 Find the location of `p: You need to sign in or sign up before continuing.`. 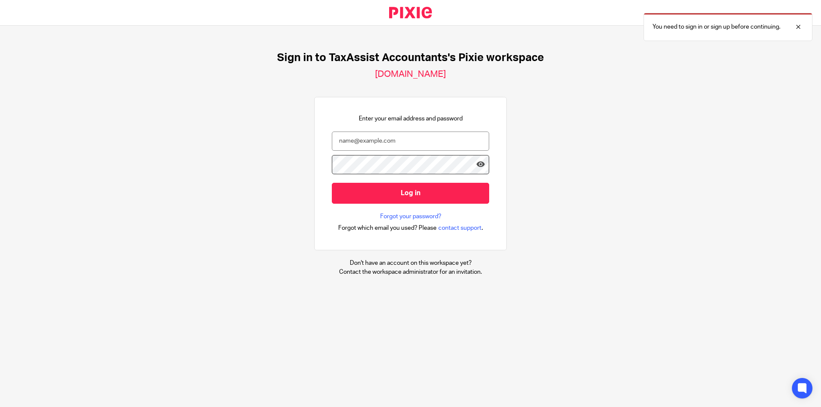

p: You need to sign in or sign up before continuing. is located at coordinates (716, 27).